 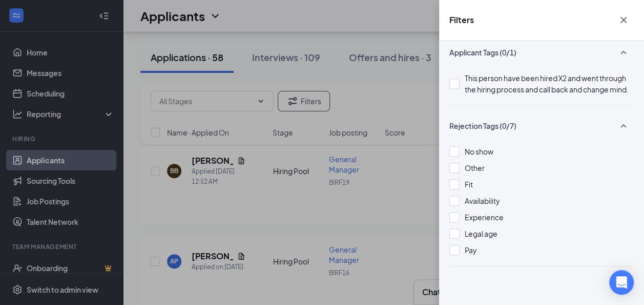 I want to click on span: Other, so click(x=475, y=168).